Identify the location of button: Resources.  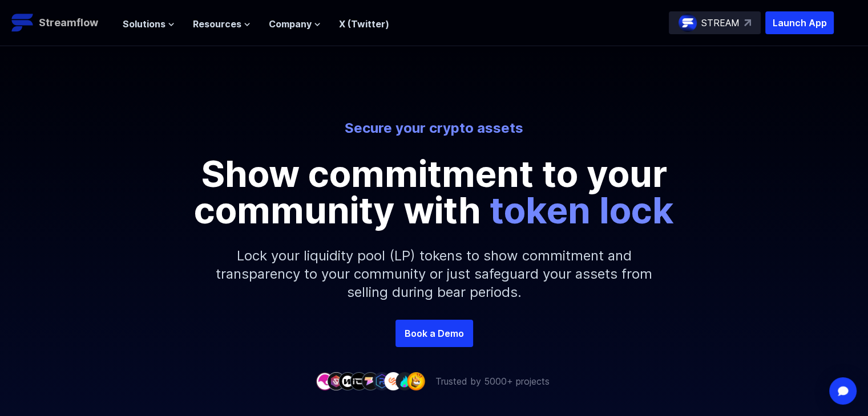
(221, 24).